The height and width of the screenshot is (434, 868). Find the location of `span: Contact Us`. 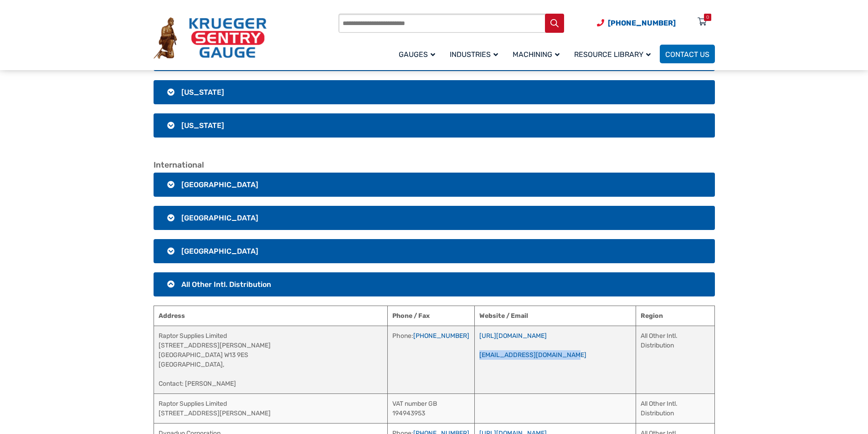

span: Contact Us is located at coordinates (686, 54).